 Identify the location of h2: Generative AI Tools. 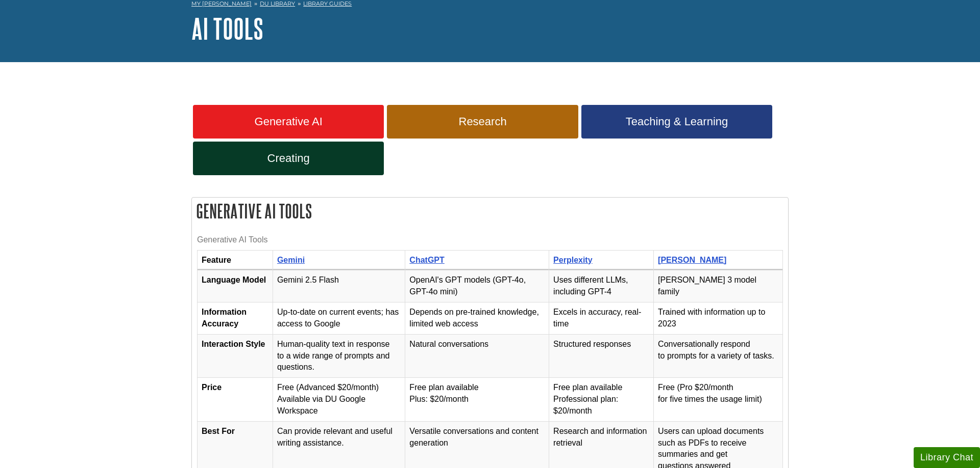
(490, 211).